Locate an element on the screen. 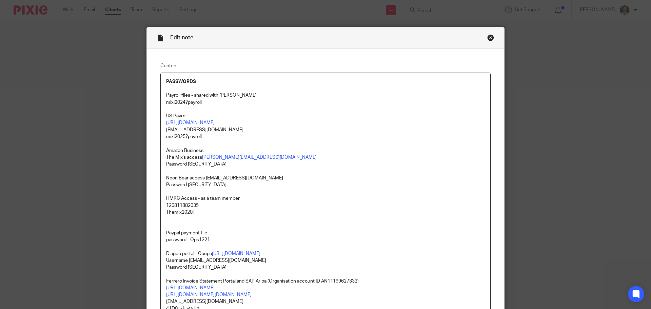 The height and width of the screenshot is (309, 651). p: Amazon Business. is located at coordinates (326, 151).